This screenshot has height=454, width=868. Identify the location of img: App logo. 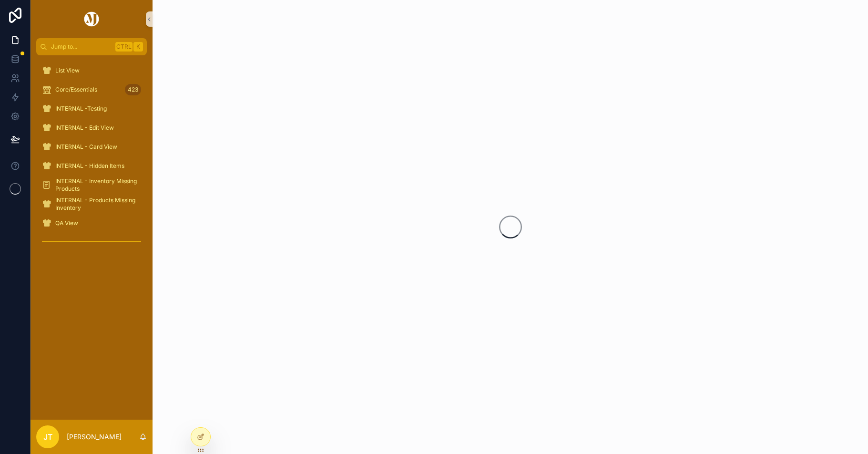
(92, 19).